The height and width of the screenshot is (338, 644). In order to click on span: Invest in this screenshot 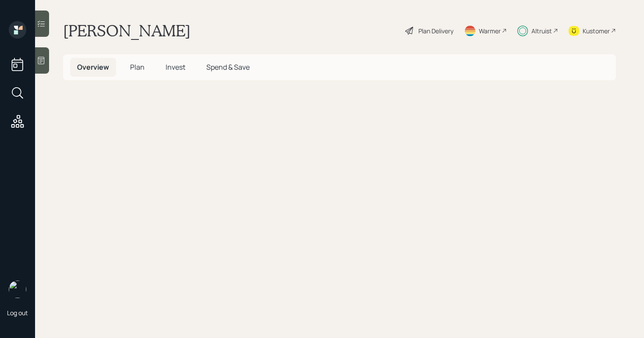, I will do `click(175, 67)`.